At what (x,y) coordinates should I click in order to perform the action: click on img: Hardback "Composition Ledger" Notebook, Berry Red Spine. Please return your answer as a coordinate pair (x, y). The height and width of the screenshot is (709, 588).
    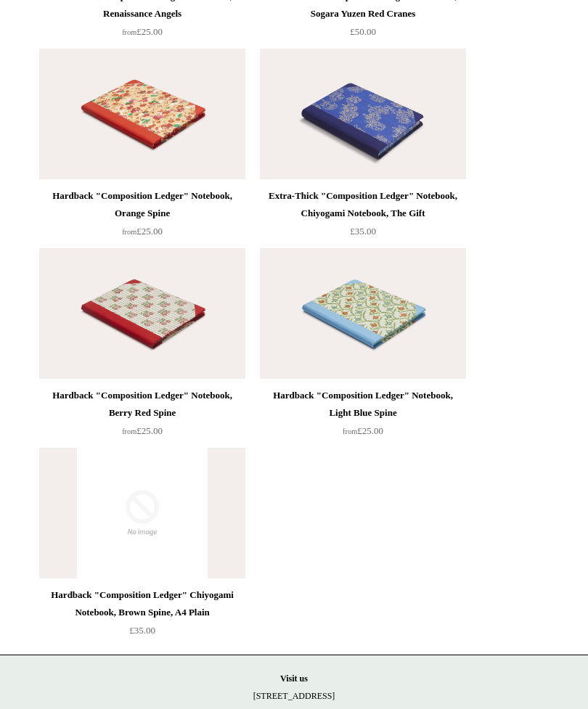
    Looking at the image, I should click on (142, 314).